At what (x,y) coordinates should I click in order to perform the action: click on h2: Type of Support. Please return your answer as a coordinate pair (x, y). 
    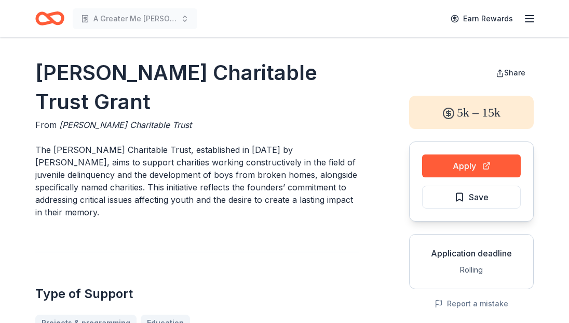
    Looking at the image, I should click on (197, 293).